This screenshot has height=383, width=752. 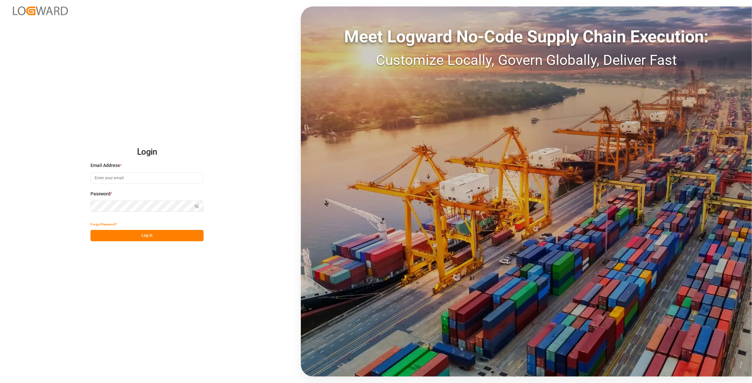 What do you see at coordinates (147, 236) in the screenshot?
I see `button: Log In` at bounding box center [147, 236].